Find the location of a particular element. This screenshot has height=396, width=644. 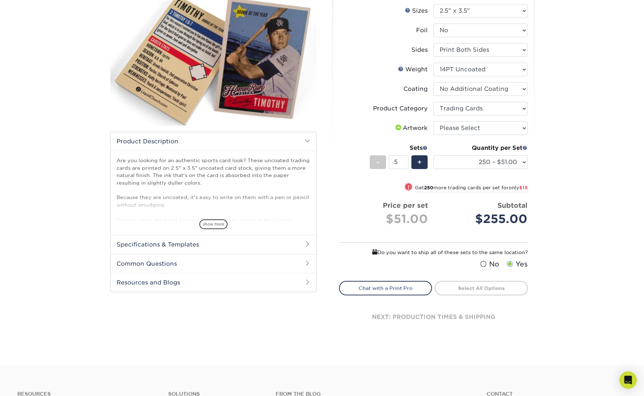

small: Get more trading cards per set for is located at coordinates (471, 188).